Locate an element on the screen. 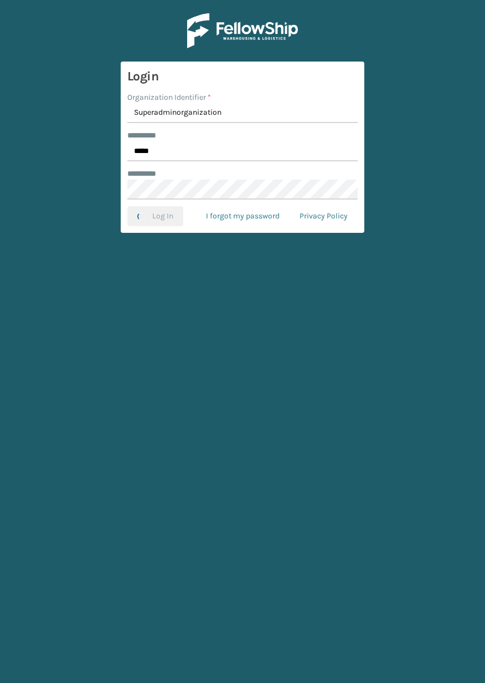 The image size is (485, 683). h3: Login is located at coordinates (243, 76).